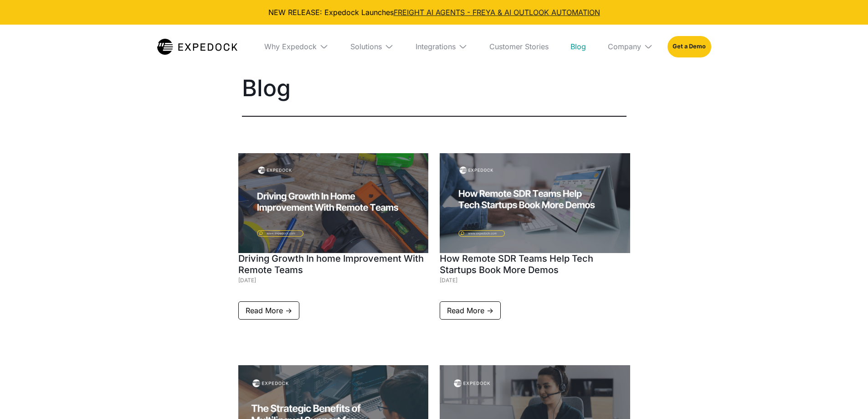 The image size is (868, 419). Describe the element at coordinates (434, 88) in the screenshot. I see `h1: Blog` at that location.